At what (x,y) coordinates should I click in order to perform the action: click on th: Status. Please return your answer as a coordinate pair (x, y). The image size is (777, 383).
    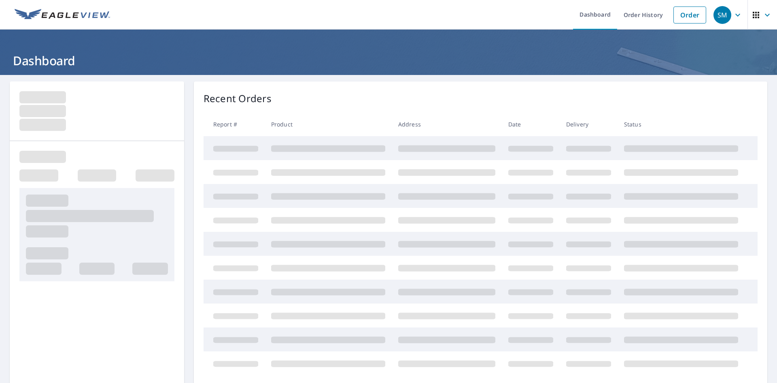
    Looking at the image, I should click on (681, 124).